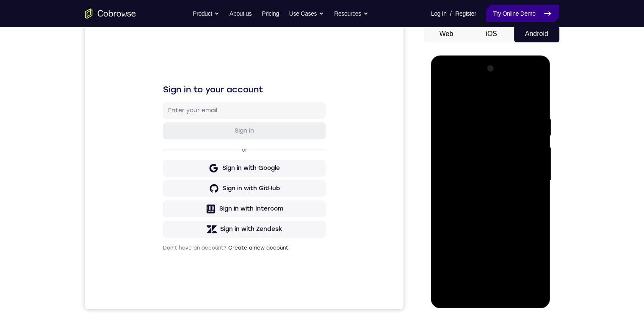 This screenshot has height=322, width=644. I want to click on button: Sign in with Intercom, so click(159, 183).